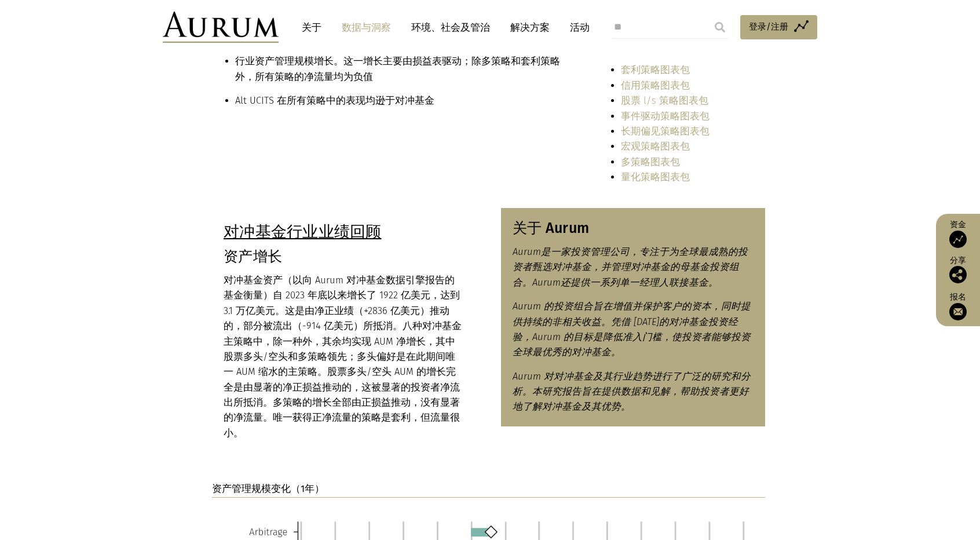  Describe the element at coordinates (253, 256) in the screenshot. I see `font: 资产增长` at that location.